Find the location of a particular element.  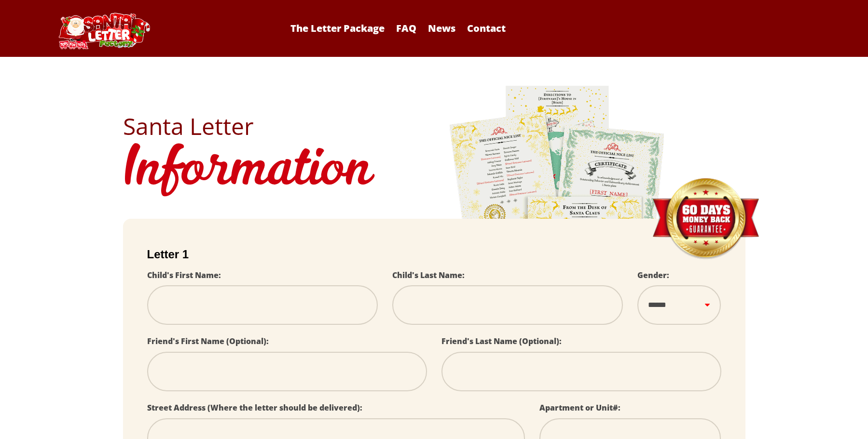

a: The Letter Package is located at coordinates (337, 28).